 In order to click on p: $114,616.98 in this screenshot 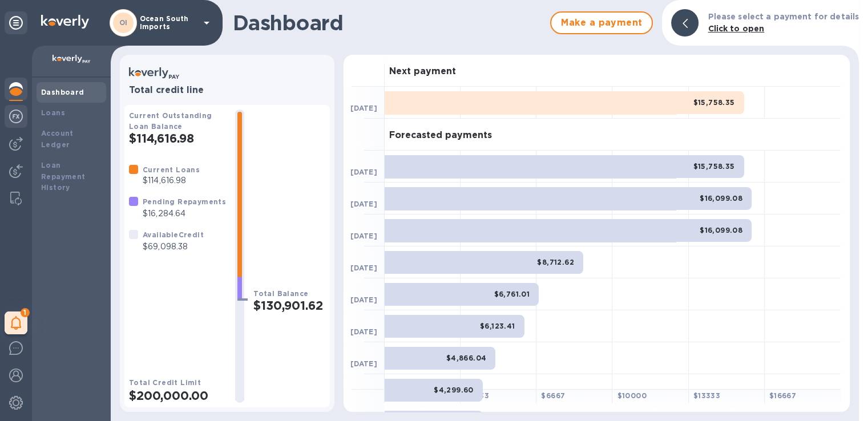, I will do `click(171, 180)`.